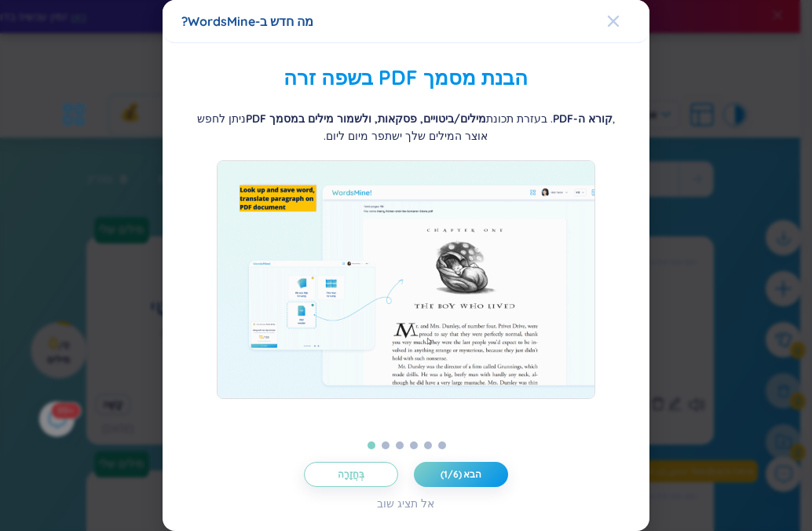  I want to click on button: הבא (1/6), so click(461, 474).